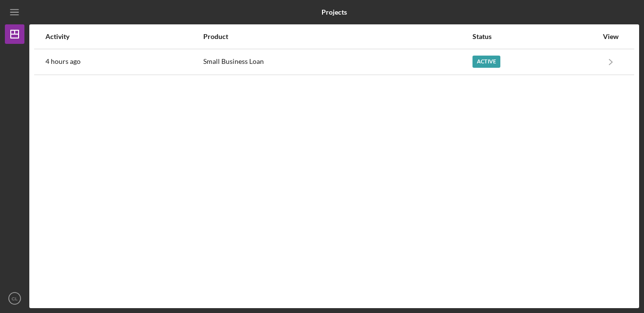  What do you see at coordinates (535, 37) in the screenshot?
I see `div: Status` at bounding box center [535, 37].